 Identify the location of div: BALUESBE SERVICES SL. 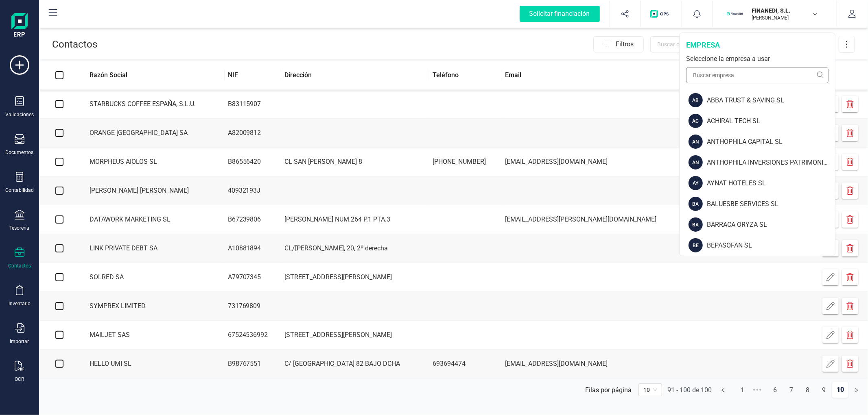
(771, 204).